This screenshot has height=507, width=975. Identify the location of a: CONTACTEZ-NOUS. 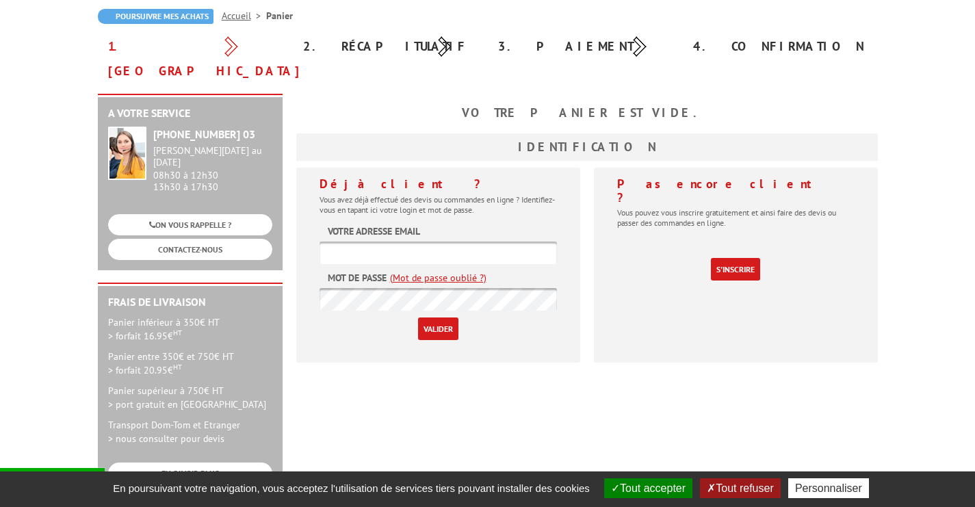
(190, 249).